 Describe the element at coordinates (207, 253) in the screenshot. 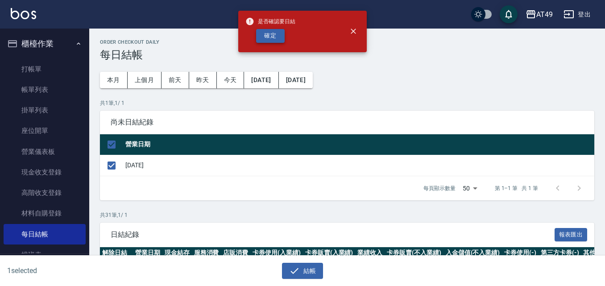

I see `th: 服務消費` at that location.